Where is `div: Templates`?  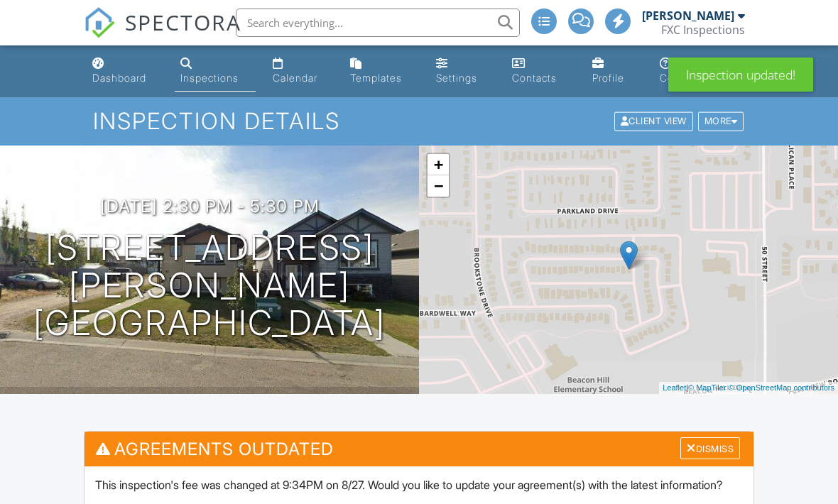 div: Templates is located at coordinates (376, 78).